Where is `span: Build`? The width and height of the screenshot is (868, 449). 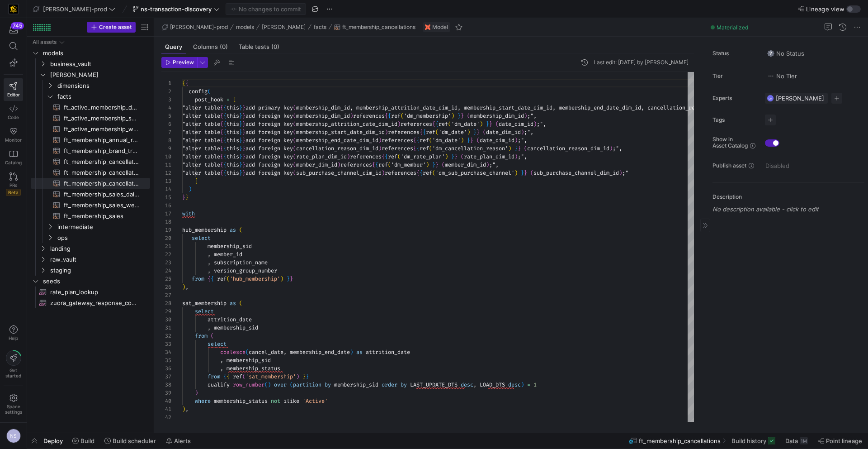 span: Build is located at coordinates (87, 441).